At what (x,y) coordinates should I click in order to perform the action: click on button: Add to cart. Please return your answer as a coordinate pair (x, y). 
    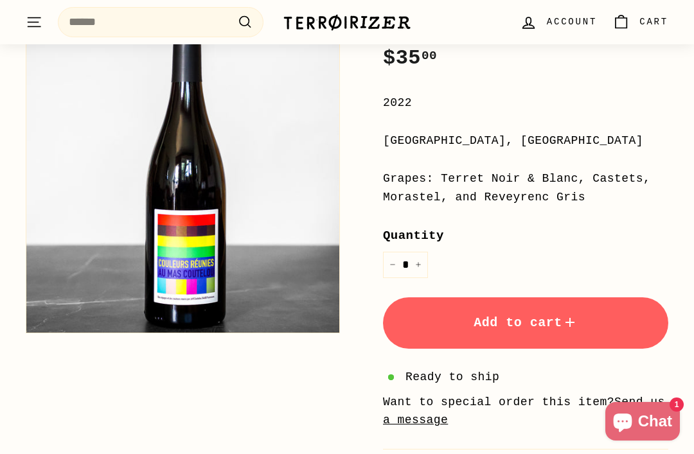
    Looking at the image, I should click on (525, 323).